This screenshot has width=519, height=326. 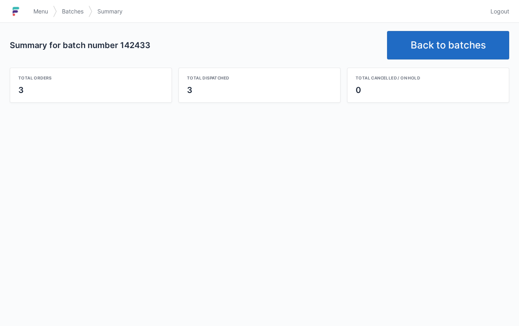 What do you see at coordinates (91, 78) in the screenshot?
I see `div: Total orders` at bounding box center [91, 78].